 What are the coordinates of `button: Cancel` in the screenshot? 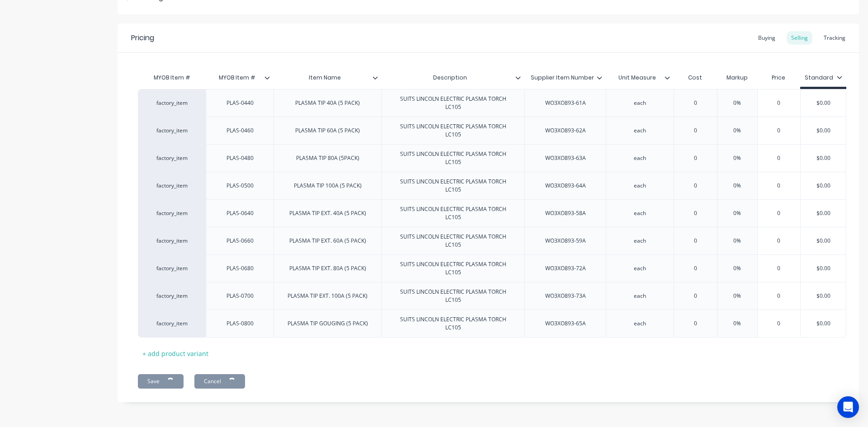 It's located at (220, 382).